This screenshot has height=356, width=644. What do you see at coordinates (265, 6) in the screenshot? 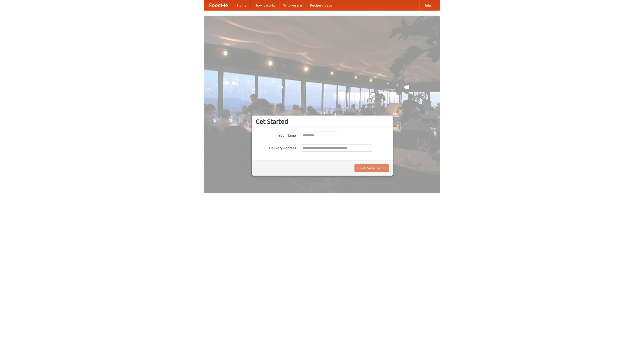
I see `a: How it works` at bounding box center [265, 6].